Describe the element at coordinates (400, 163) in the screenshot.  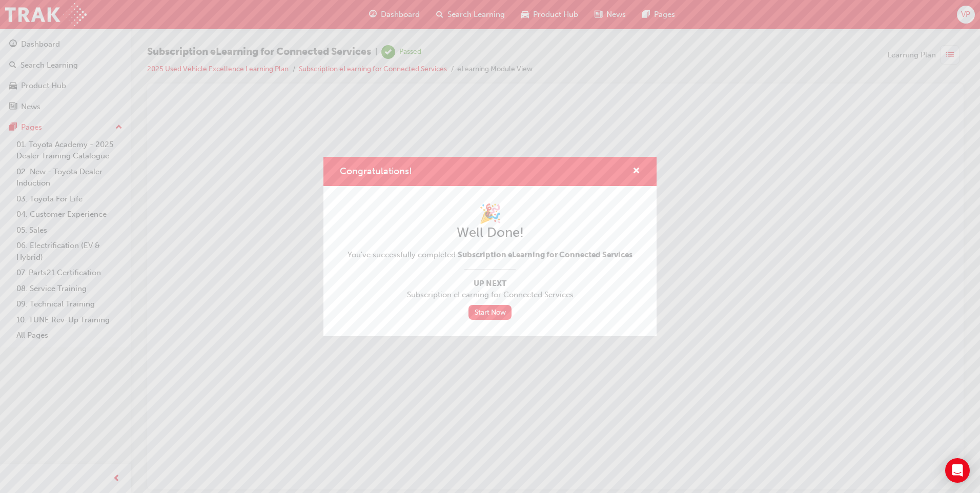
I see `div: 👋 Bye!` at that location.